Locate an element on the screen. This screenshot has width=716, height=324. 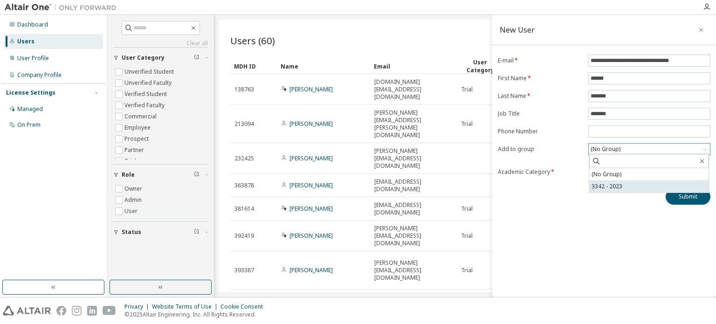
div: User Profile is located at coordinates (33, 58).